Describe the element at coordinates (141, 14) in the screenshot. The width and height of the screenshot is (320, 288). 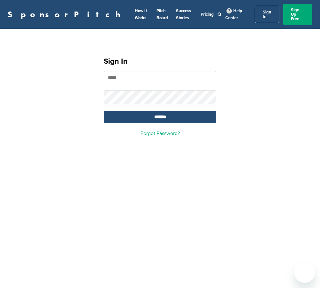
I see `a: How It Works` at that location.